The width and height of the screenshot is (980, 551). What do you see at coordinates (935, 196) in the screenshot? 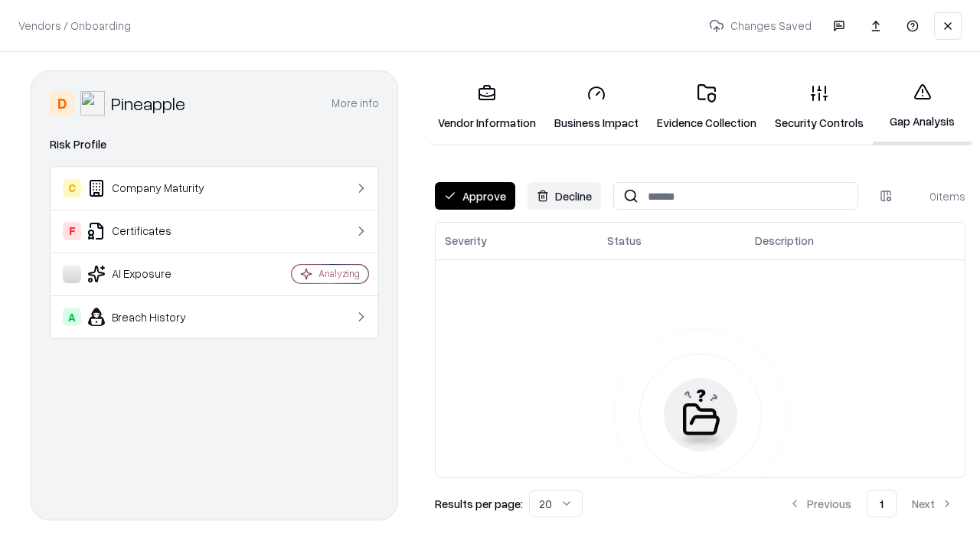
I see `div: 0 items` at bounding box center [935, 196].